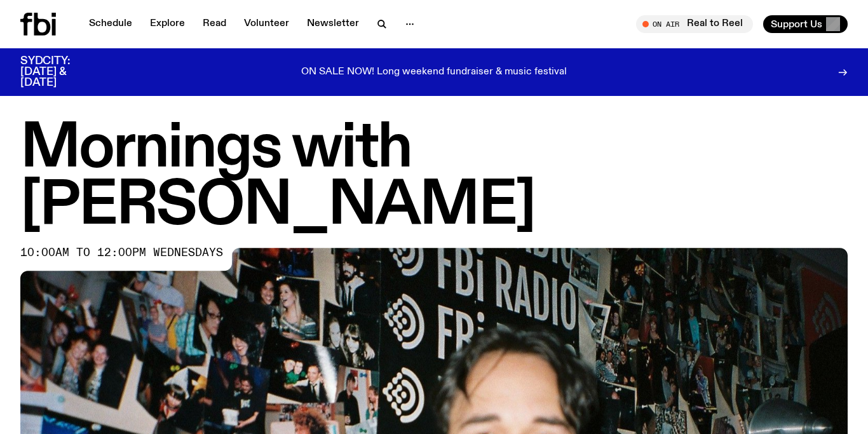  Describe the element at coordinates (122, 253) in the screenshot. I see `span: 10:00am to 12:00pm wednesdays` at that location.